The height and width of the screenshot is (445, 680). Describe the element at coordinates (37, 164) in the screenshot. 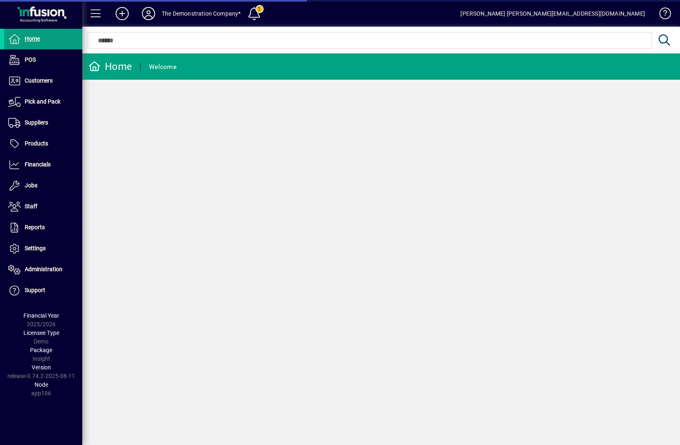

I see `span: Financials` at that location.